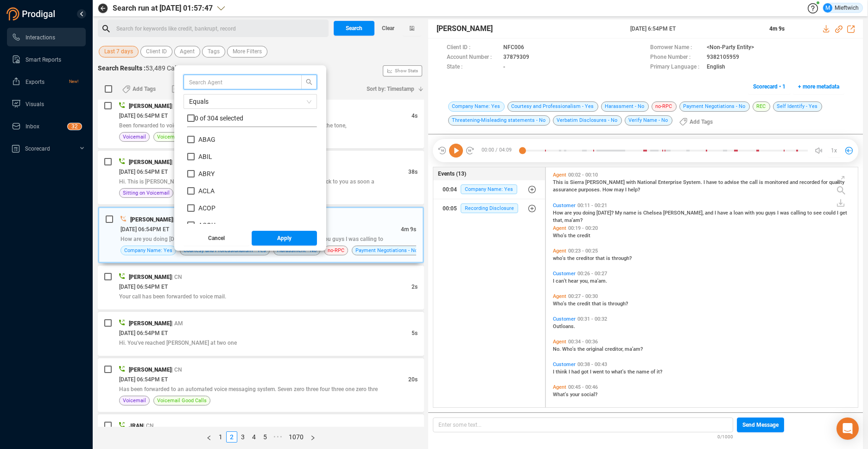  I want to click on span: and, so click(794, 182).